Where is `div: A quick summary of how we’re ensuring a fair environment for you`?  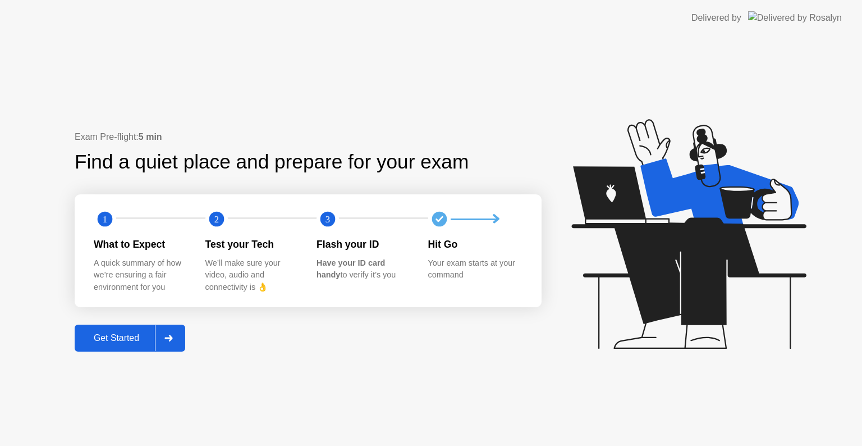 div: A quick summary of how we’re ensuring a fair environment for you is located at coordinates (140, 275).